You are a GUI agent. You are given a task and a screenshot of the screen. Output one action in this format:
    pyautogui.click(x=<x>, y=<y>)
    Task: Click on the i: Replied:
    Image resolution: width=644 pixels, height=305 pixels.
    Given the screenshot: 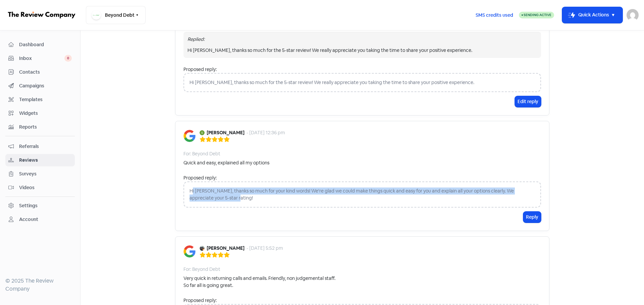 What is the action you would take?
    pyautogui.click(x=196, y=39)
    